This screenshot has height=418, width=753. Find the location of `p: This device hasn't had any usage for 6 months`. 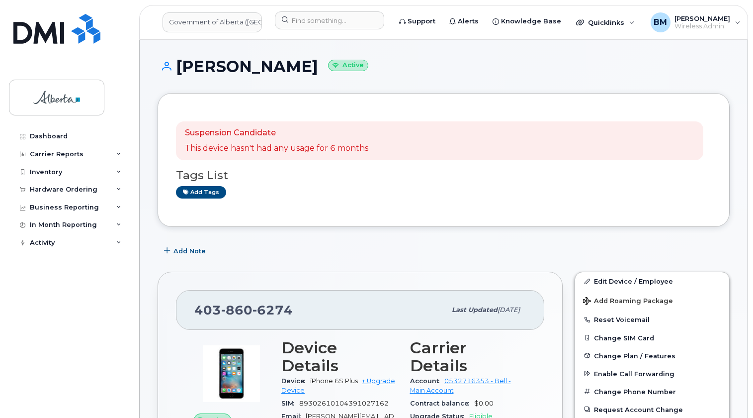

p: This device hasn't had any usage for 6 months is located at coordinates (276, 148).